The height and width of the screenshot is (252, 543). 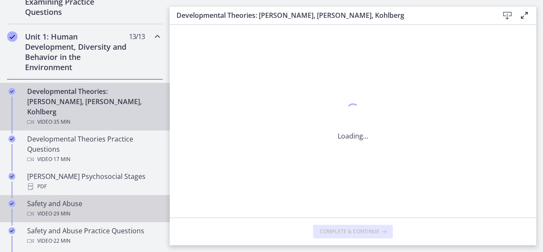 I want to click on button: Complete & continue, so click(x=353, y=231).